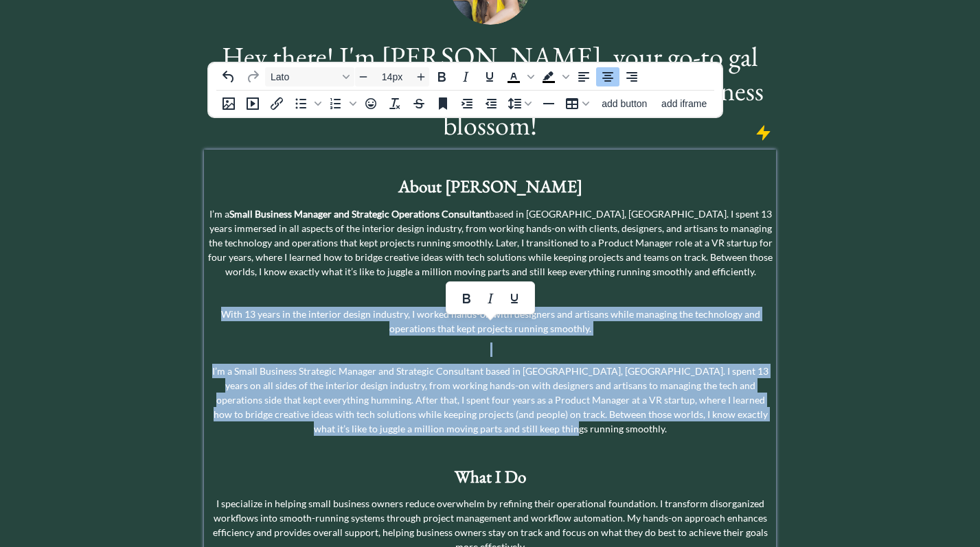  What do you see at coordinates (341, 104) in the screenshot?
I see `div: Numbered list` at bounding box center [341, 104].